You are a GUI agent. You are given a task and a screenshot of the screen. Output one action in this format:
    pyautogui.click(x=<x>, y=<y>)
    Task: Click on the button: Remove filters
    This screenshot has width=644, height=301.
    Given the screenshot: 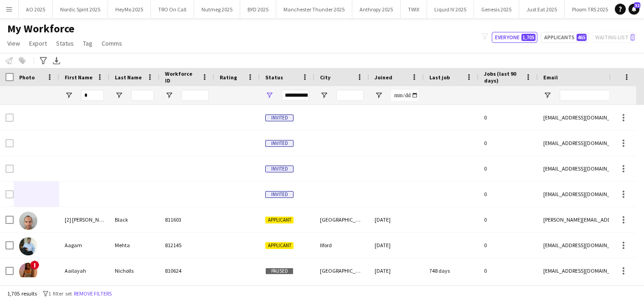 What is the action you would take?
    pyautogui.click(x=92, y=294)
    